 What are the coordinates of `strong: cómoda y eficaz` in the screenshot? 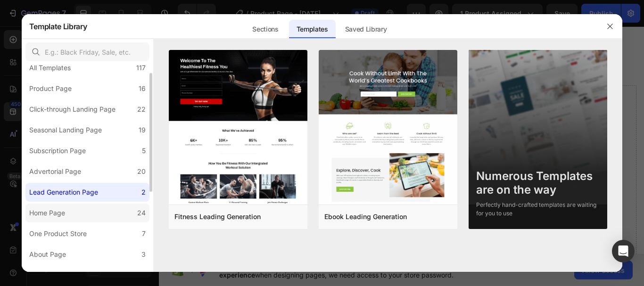 It's located at (74, 238).